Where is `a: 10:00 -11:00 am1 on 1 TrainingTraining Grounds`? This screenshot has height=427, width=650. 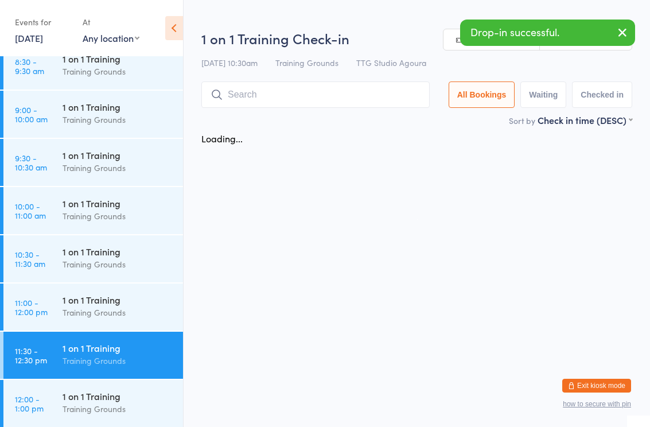 a: 10:00 -11:00 am1 on 1 TrainingTraining Grounds is located at coordinates (93, 211).